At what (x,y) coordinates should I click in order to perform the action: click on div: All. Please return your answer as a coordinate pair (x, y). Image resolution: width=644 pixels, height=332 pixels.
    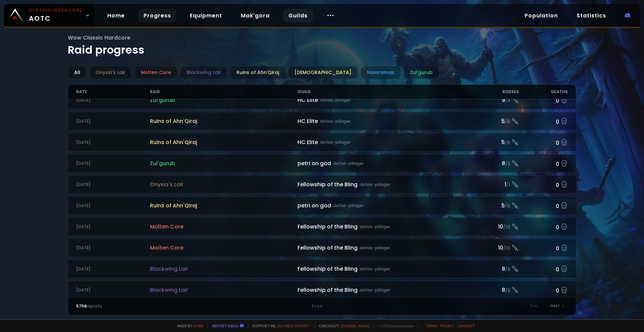
    Looking at the image, I should click on (77, 72).